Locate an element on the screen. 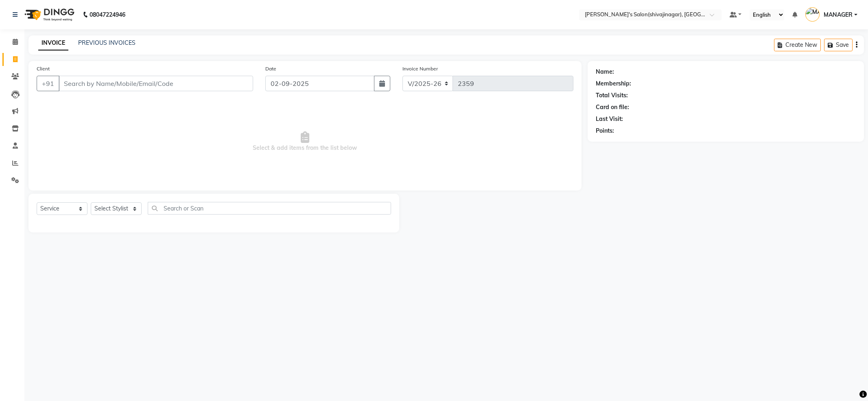  button: +91 is located at coordinates (48, 84).